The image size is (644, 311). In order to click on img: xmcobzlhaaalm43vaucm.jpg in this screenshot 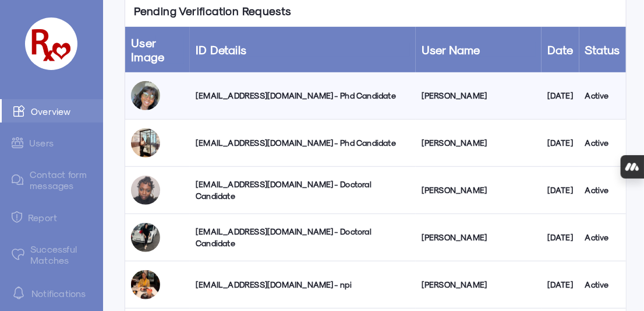, I will do `click(145, 190)`.